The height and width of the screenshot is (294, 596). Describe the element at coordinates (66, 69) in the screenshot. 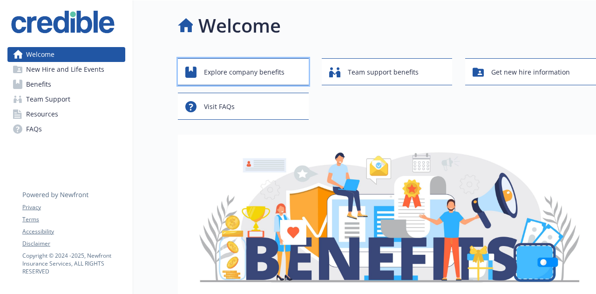

I see `a: New Hire and Life Events` at that location.